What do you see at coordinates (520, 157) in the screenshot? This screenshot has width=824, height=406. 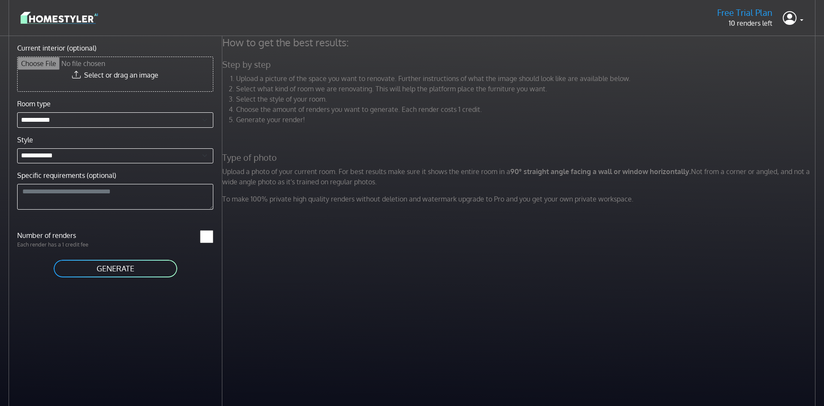 I see `h5: Type of photo` at bounding box center [520, 157].